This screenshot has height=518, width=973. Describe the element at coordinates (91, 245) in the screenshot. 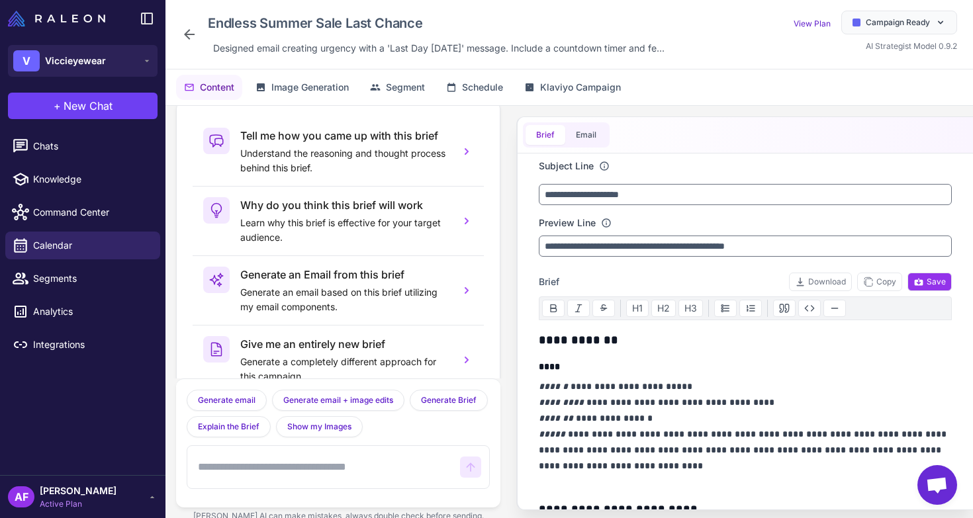

I see `span: Calendar` at that location.